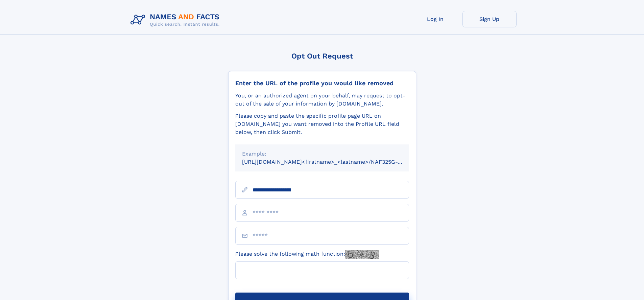 The height and width of the screenshot is (300, 644). I want to click on div: Example:, so click(322, 154).